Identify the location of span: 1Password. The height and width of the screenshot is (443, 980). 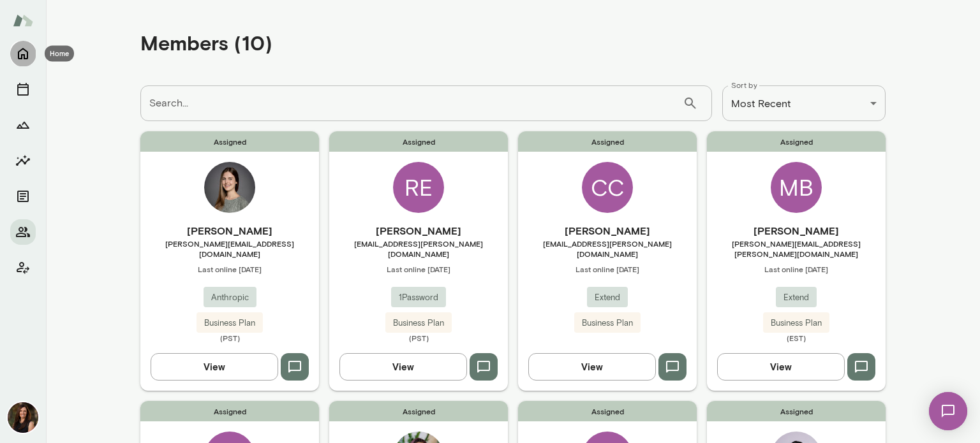
(418, 297).